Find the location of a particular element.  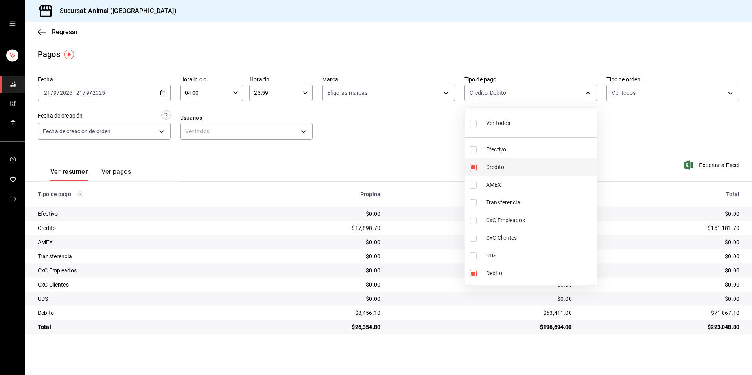

span: Efectivo is located at coordinates (540, 149).